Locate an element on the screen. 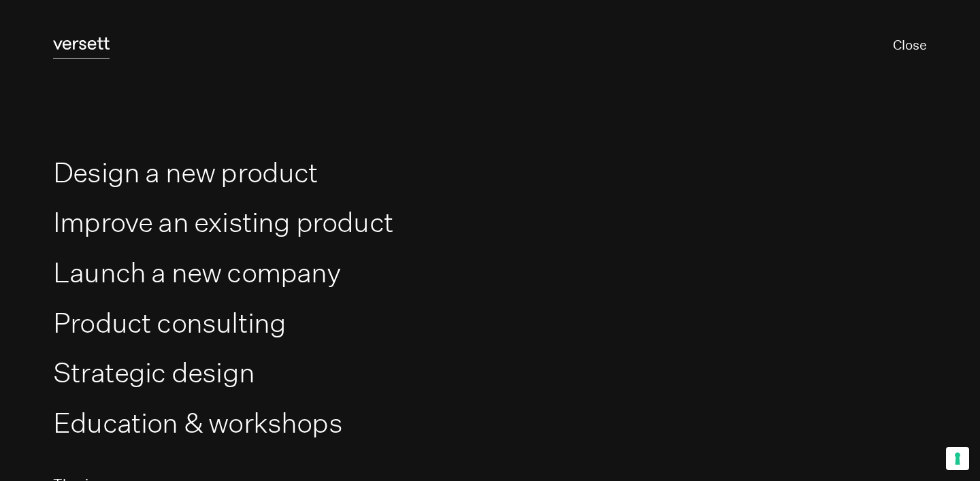  a: Product consulting is located at coordinates (169, 323).